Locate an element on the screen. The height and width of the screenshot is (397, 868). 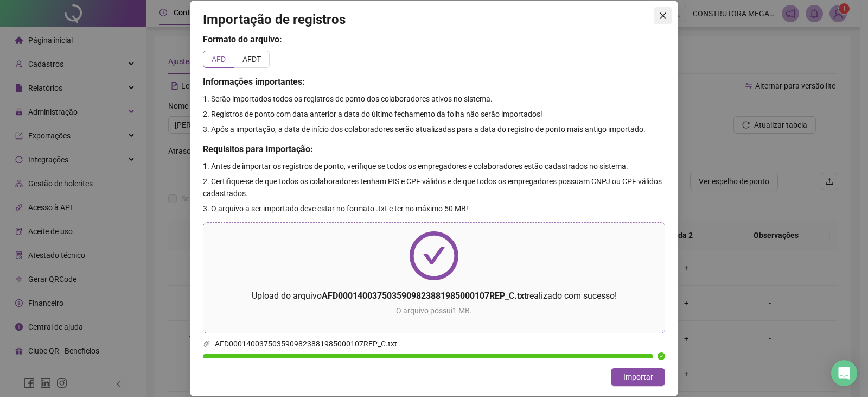
span: Formato do arquivo: is located at coordinates (242, 39).